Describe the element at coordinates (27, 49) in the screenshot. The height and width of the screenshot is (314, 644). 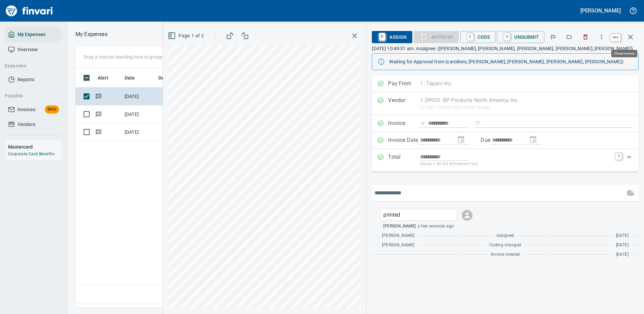
I see `span: Overview` at that location.